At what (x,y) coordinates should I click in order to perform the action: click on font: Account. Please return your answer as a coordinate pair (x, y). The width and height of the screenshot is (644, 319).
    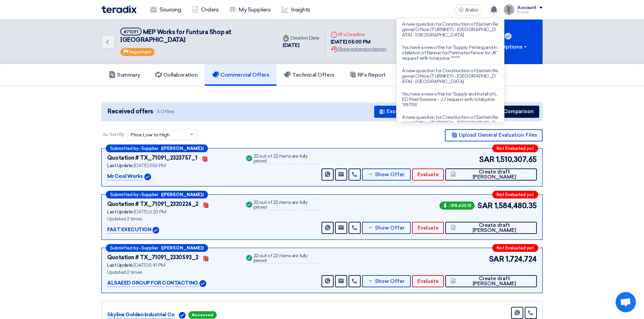
    Looking at the image, I should click on (526, 7).